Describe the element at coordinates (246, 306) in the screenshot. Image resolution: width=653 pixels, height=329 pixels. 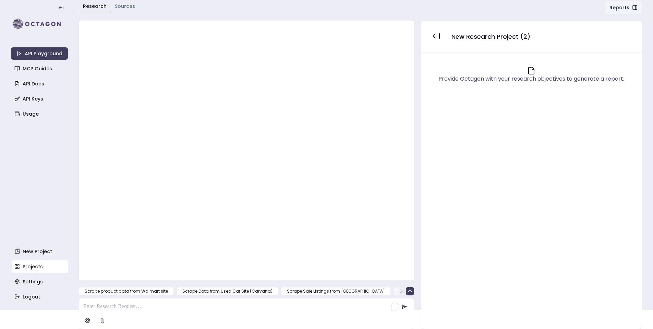
I see `div: To enrich screen reader interactions, please activate Accessibility in Grammarly extension settings` at that location.